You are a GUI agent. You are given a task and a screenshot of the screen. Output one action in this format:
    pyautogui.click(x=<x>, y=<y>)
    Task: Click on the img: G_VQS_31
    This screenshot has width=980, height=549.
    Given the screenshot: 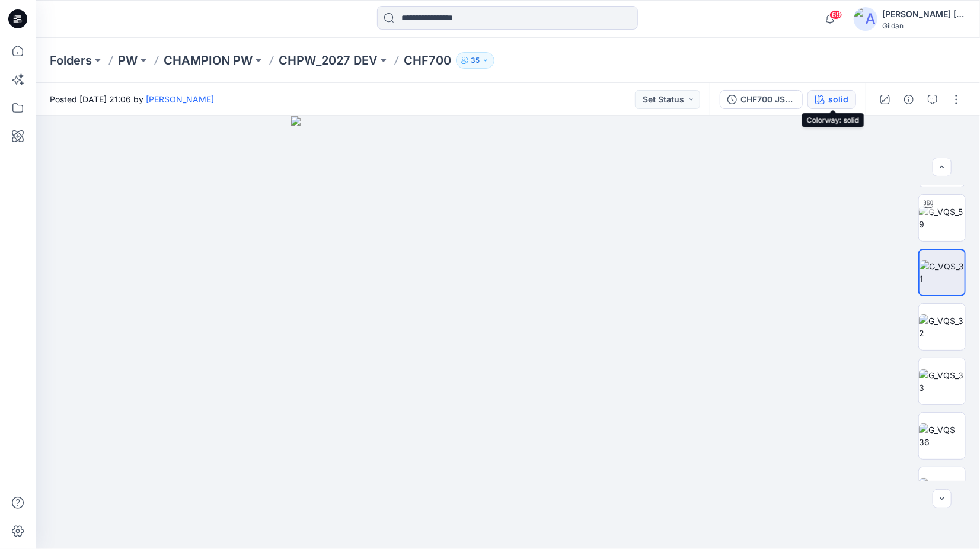 What is the action you would take?
    pyautogui.click(x=942, y=272)
    